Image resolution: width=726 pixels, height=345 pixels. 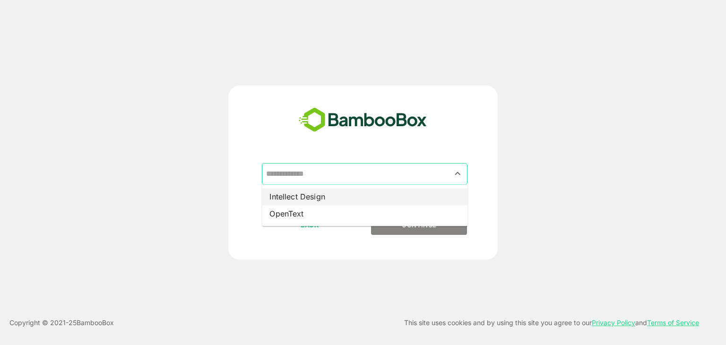 I want to click on img: bamboobox, so click(x=362, y=120).